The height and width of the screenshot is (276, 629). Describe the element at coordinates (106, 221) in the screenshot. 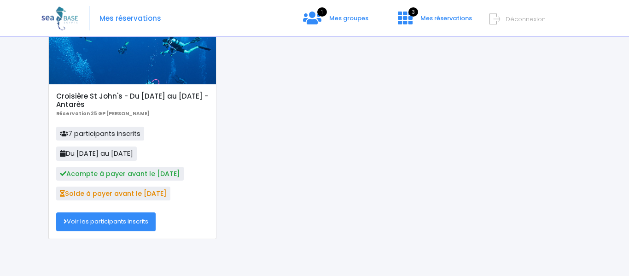

I see `a: Voir les participants inscrits` at that location.